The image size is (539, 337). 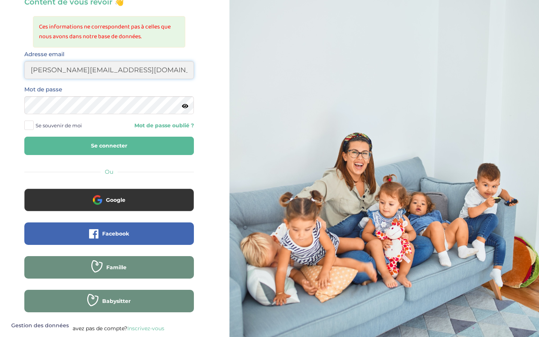 I want to click on label: Adresse email, so click(x=44, y=54).